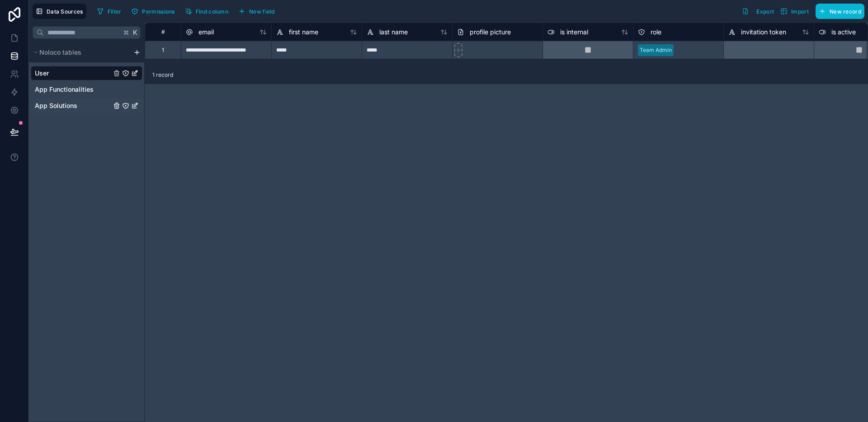 The image size is (868, 422). I want to click on span: 1 record, so click(163, 75).